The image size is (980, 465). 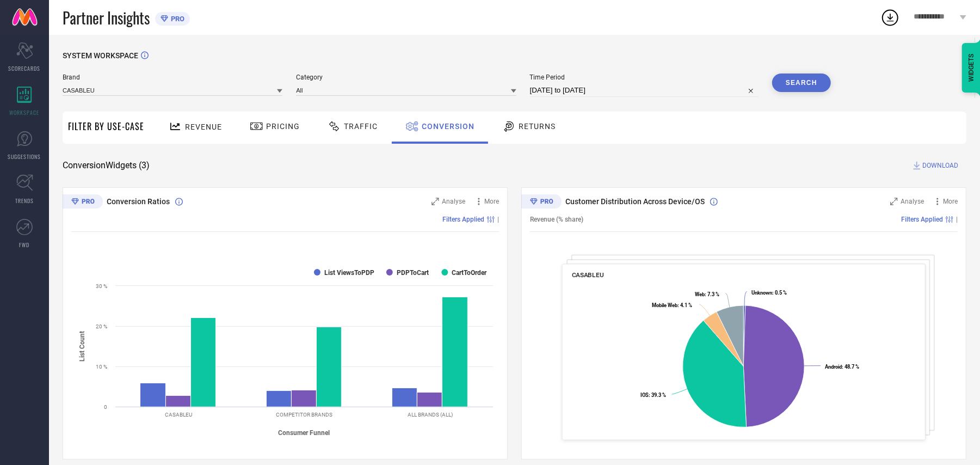 I want to click on span: Revenue, so click(x=203, y=127).